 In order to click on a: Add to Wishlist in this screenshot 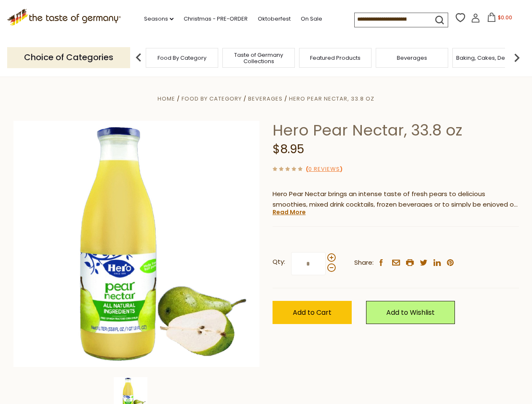, I will do `click(410, 312)`.